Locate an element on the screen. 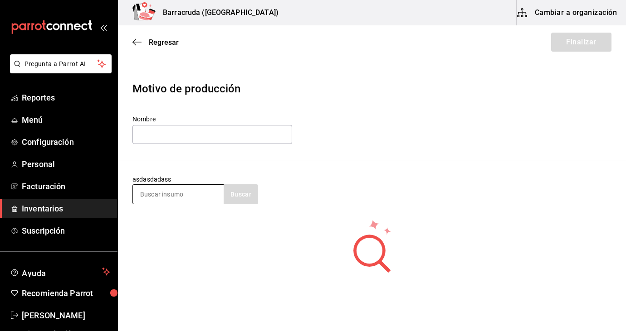 Image resolution: width=626 pixels, height=331 pixels. span: Recomienda Parrot is located at coordinates (66, 293).